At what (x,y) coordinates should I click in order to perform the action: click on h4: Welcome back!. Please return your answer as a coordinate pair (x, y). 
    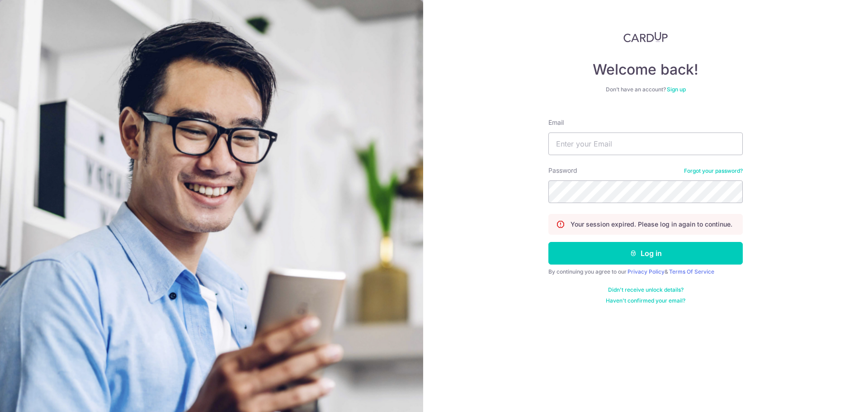
    Looking at the image, I should click on (645, 69).